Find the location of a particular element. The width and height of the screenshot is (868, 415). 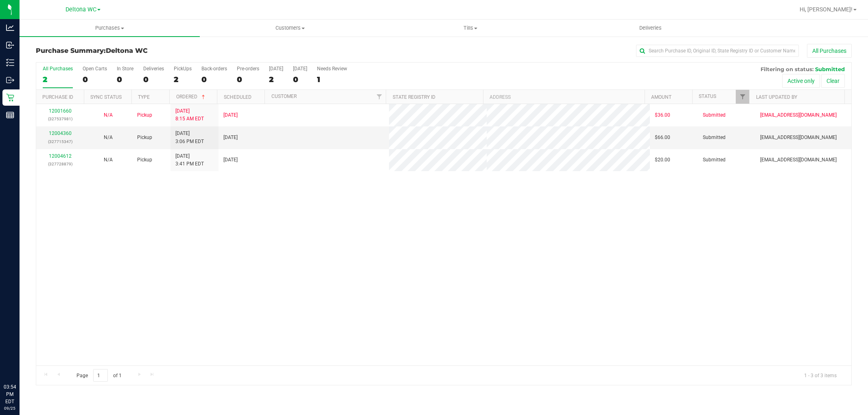

span: Customers is located at coordinates (290, 28).